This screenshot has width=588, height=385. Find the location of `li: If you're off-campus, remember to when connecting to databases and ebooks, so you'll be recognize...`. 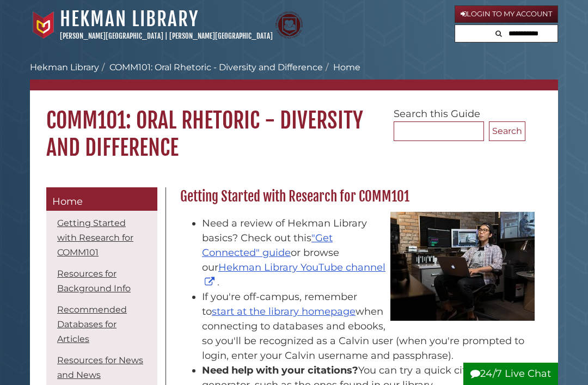

li: If you're off-campus, remember to when connecting to databases and ebooks, so you'll be recognize... is located at coordinates (369, 326).